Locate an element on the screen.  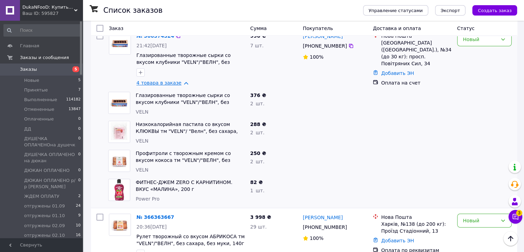
a: ФИТНЕС-ДЖЕМ ZERO С КАРНИТИНОМ. ВКУС «МАЛИНА», 200 г is located at coordinates (184, 185).